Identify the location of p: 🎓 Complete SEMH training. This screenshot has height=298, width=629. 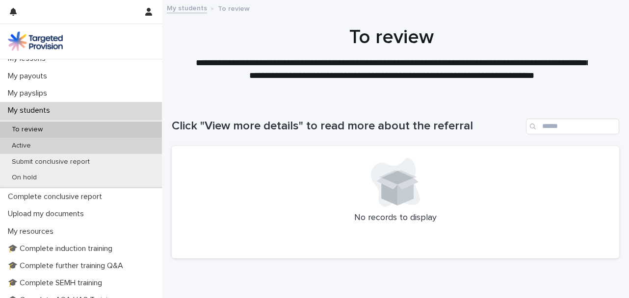
(57, 283).